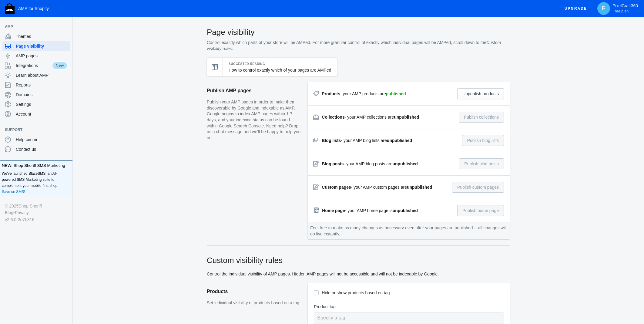 The height and width of the screenshot is (324, 644). I want to click on a: IntegrationsNew, so click(36, 66).